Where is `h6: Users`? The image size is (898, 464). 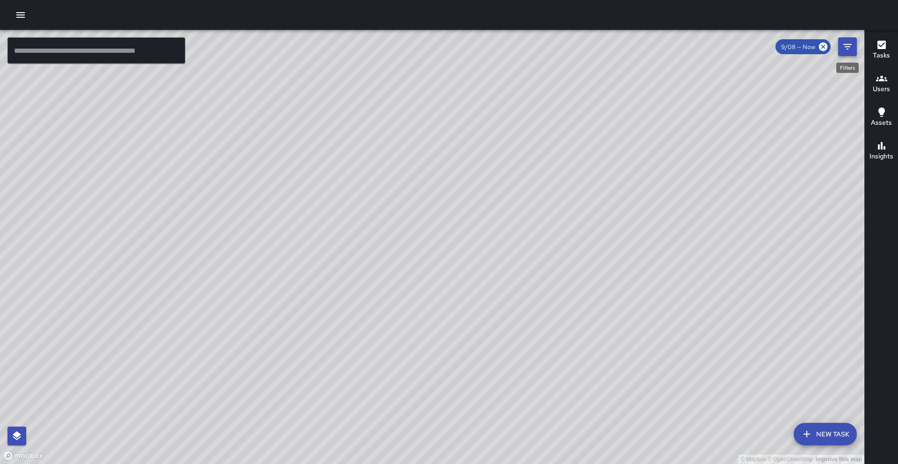 h6: Users is located at coordinates (881, 89).